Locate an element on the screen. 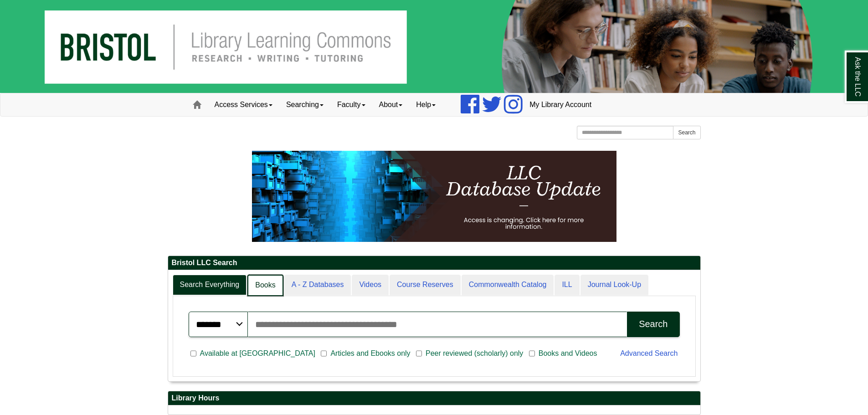 Image resolution: width=868 pixels, height=415 pixels. a: Videos is located at coordinates (370, 285).